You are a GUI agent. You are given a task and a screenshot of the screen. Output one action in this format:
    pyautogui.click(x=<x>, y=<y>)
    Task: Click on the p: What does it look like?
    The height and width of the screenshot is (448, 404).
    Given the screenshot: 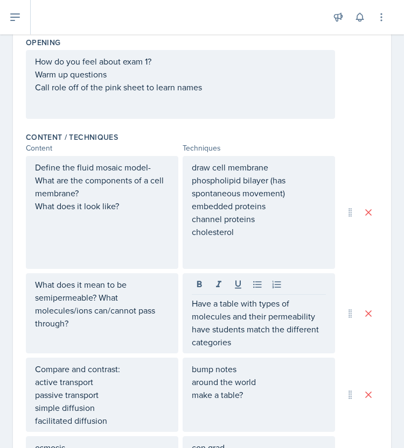 What is the action you would take?
    pyautogui.click(x=102, y=206)
    